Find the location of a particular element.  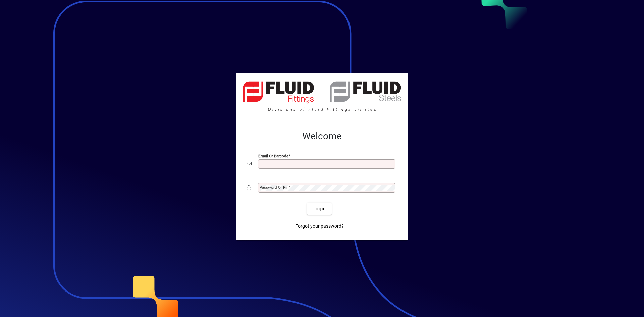

mat-label: Email or Barcode is located at coordinates (273, 156).